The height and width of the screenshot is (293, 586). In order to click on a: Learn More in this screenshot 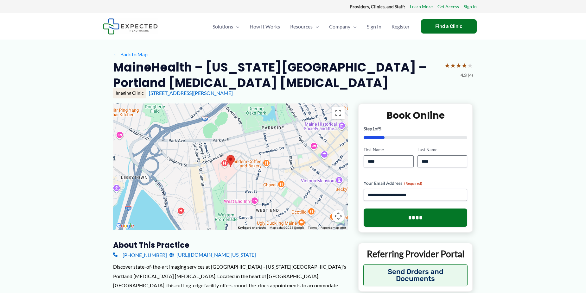, I will do `click(421, 7)`.